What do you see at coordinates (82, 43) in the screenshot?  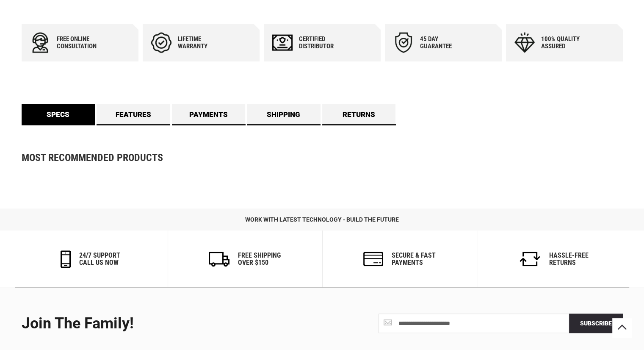 I see `div: Free online consultation` at bounding box center [82, 43].